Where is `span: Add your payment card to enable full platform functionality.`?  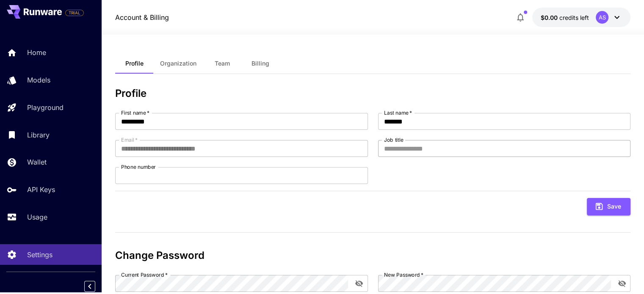
span: Add your payment card to enable full platform functionality. is located at coordinates (74, 13).